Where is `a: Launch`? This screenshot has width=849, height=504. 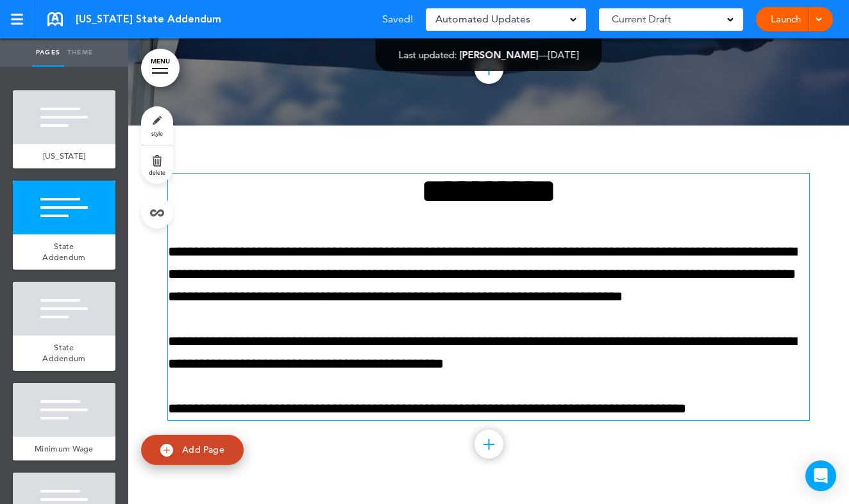
a: Launch is located at coordinates (785, 19).